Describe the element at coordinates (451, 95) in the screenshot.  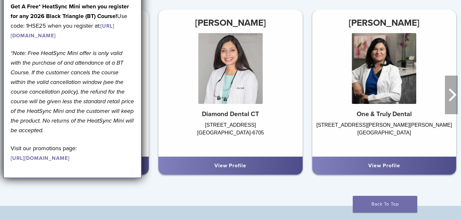
I see `button: Next` at that location.